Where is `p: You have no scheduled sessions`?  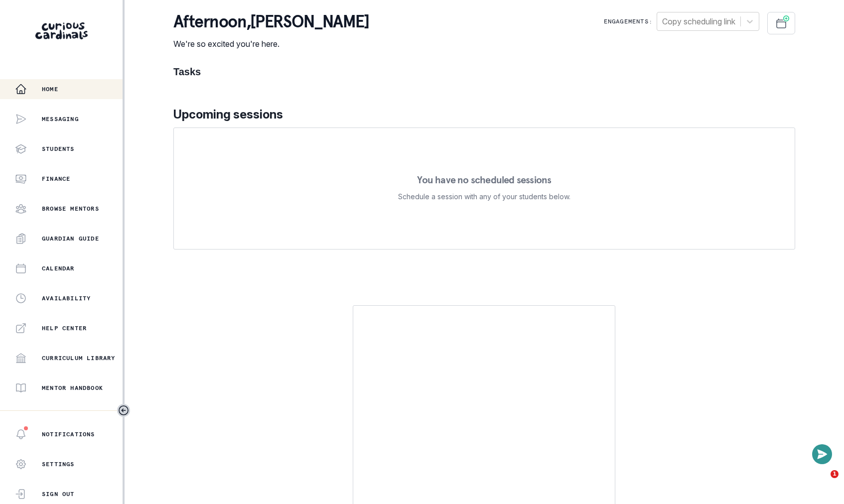 p: You have no scheduled sessions is located at coordinates (484, 180).